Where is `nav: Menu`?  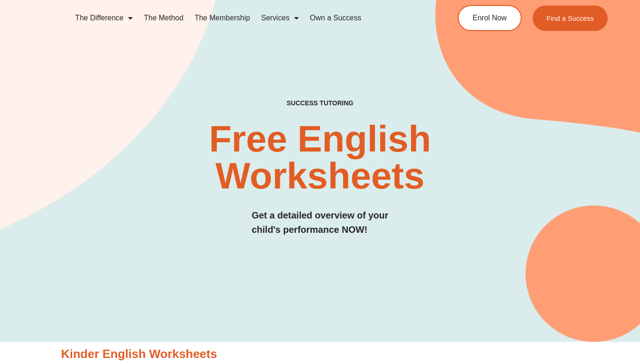
nav: Menu is located at coordinates (247, 18).